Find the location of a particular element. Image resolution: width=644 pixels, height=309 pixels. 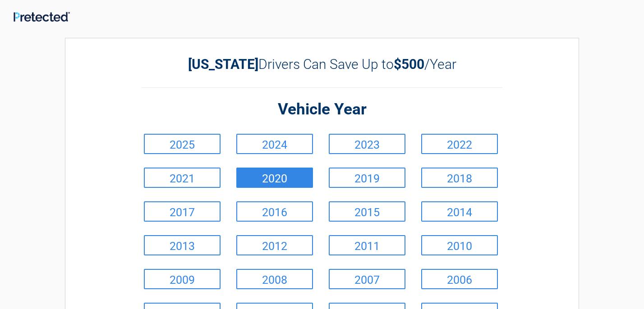

a: 2021 is located at coordinates (182, 178).